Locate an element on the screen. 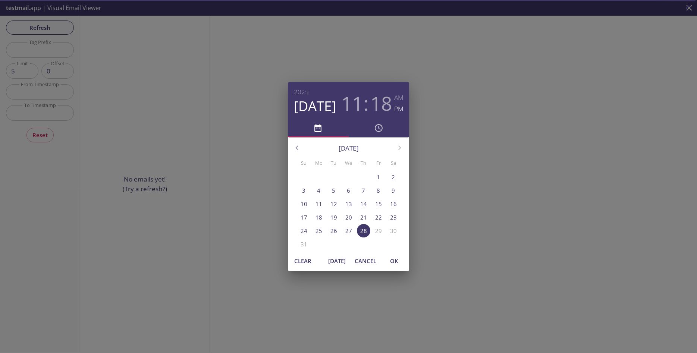 The image size is (697, 353). p: 2 is located at coordinates (393, 177).